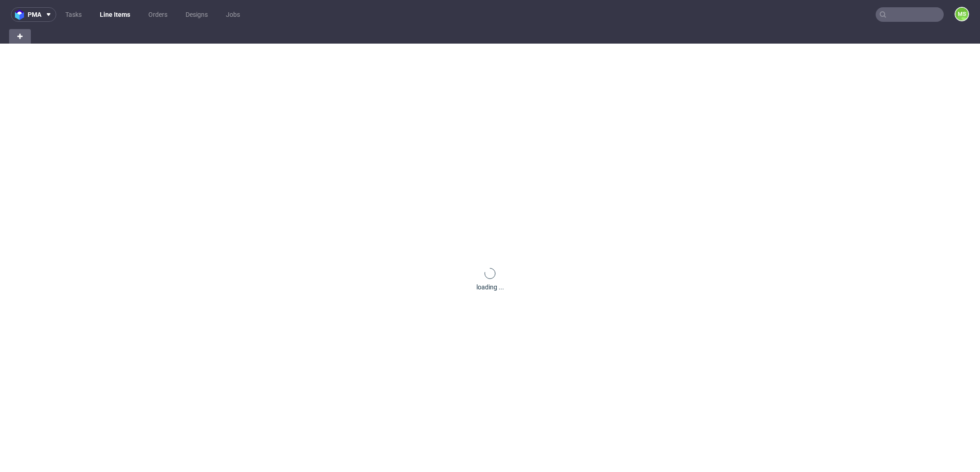 This screenshot has width=980, height=472. I want to click on a: Designs, so click(196, 15).